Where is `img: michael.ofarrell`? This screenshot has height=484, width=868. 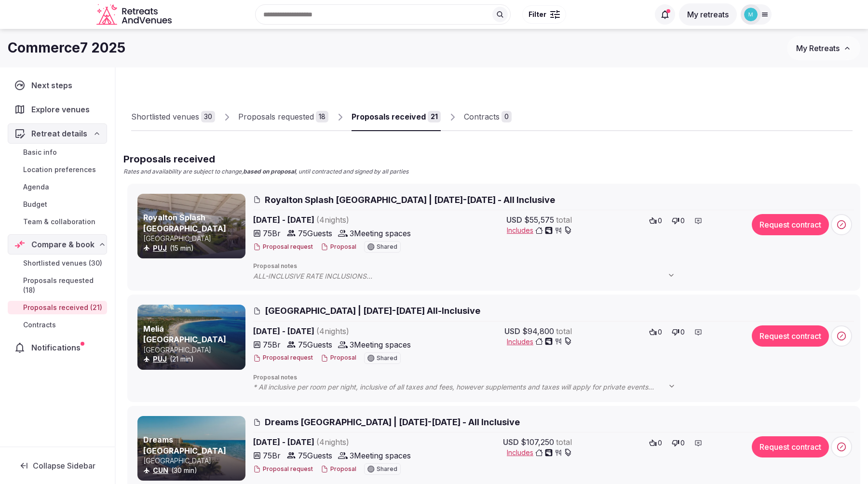 img: michael.ofarrell is located at coordinates (750, 15).